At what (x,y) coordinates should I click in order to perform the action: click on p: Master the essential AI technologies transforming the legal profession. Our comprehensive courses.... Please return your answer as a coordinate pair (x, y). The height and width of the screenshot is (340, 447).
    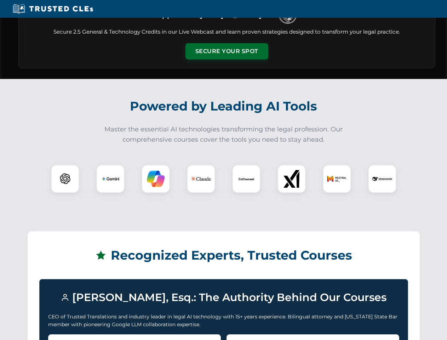
    Looking at the image, I should click on (224, 134).